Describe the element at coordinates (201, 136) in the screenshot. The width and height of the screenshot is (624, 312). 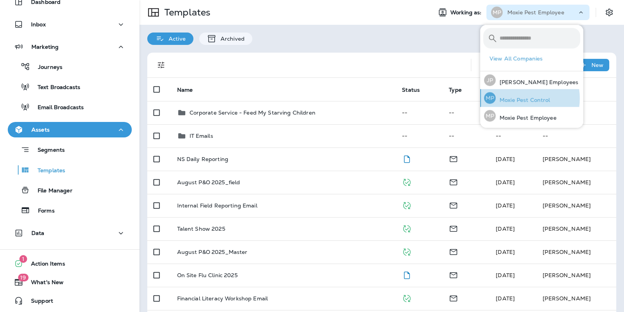
I see `p: IT Emails` at that location.